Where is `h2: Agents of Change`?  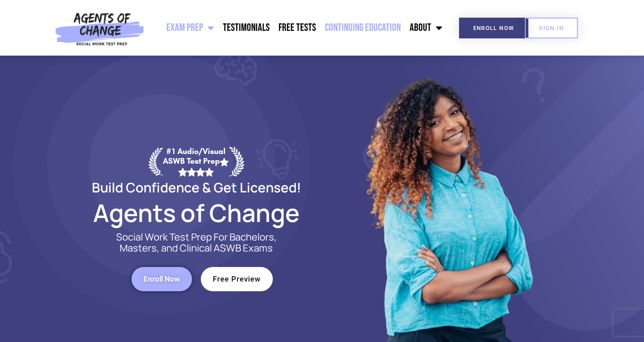 h2: Agents of Change is located at coordinates (196, 213).